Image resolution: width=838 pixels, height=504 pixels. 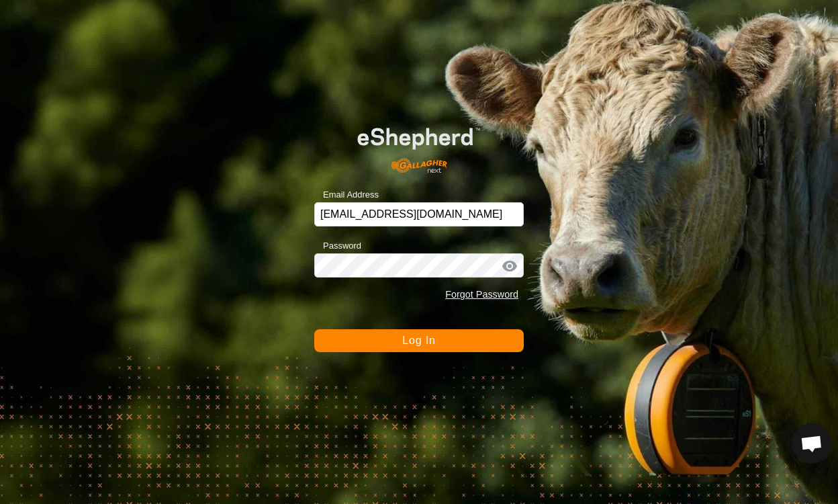 I want to click on input: Email Address, so click(x=419, y=214).